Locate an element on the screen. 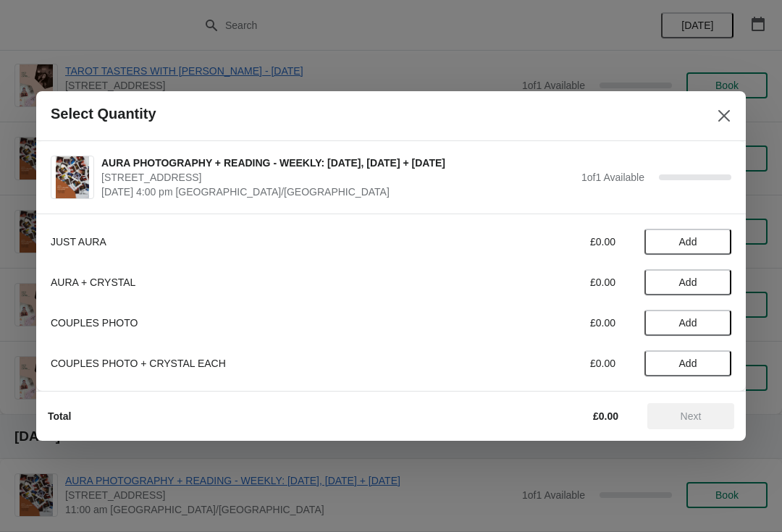 The image size is (782, 532). img: AURA PHOTOGRAPHY + READING - WEEKLY: FRIDAY, SATURDAY + SUNDAY | 74 Broadway Market, London, UK |... is located at coordinates (73, 177).